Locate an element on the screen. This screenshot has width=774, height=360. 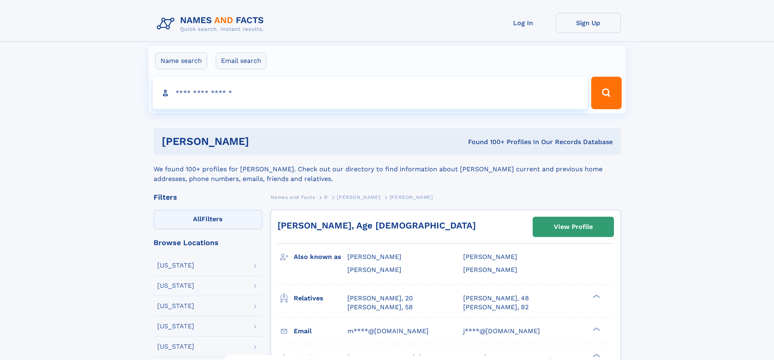
a: Sign Up is located at coordinates (588, 23).